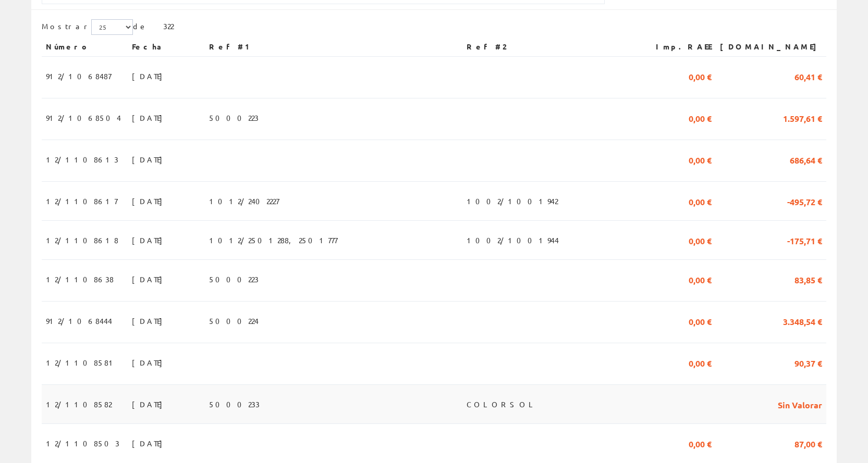 The height and width of the screenshot is (463, 868). Describe the element at coordinates (434, 28) in the screenshot. I see `div: de 322` at that location.